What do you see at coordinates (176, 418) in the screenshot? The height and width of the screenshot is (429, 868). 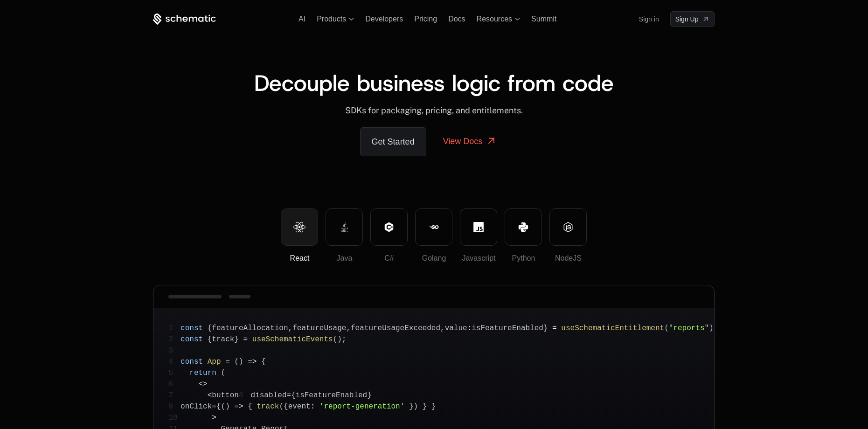 I see `span: 10` at bounding box center [176, 418].